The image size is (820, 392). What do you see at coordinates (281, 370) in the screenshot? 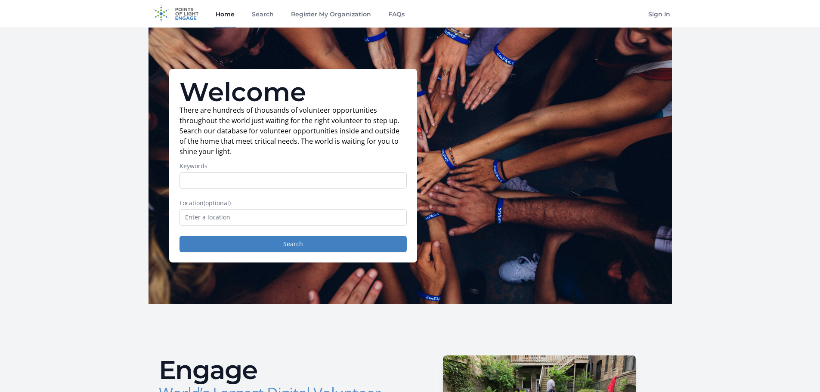
I see `h2: Engage` at bounding box center [281, 370].